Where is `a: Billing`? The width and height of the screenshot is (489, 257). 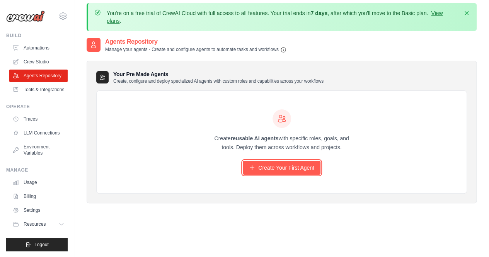
a: Billing is located at coordinates (38, 196).